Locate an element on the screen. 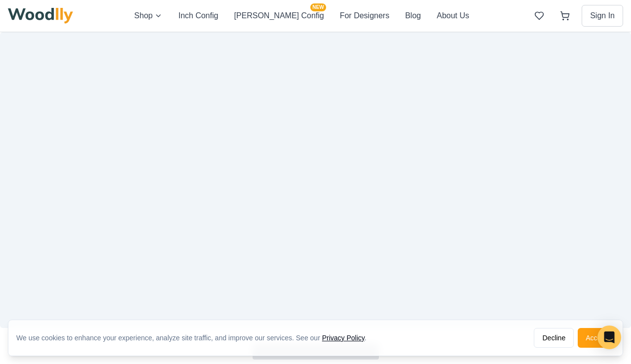  div: Open Intercom Messenger is located at coordinates (610, 337).